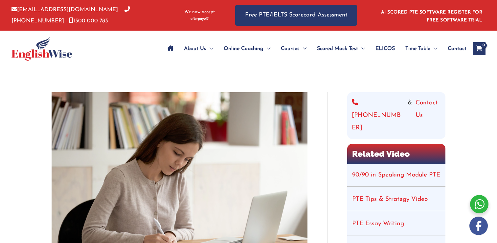 The width and height of the screenshot is (497, 243). Describe the element at coordinates (341, 49) in the screenshot. I see `a: Scored Mock TestMenu Toggle` at that location.